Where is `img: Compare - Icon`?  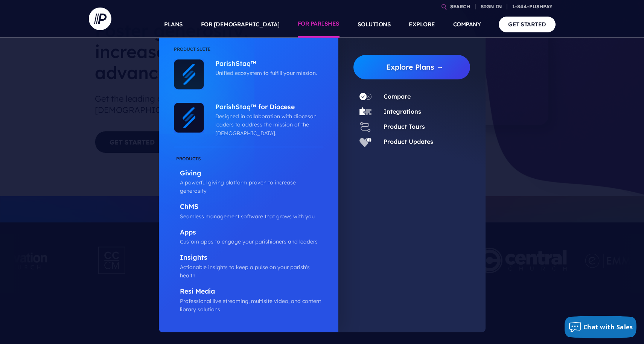 img: Compare - Icon is located at coordinates (366, 97).